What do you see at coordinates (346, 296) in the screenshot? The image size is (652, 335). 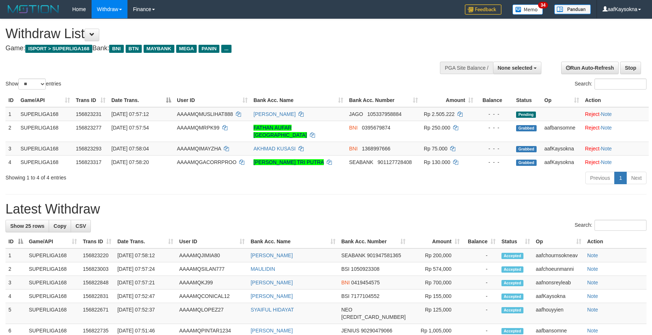 I see `span: BSI` at bounding box center [346, 296].